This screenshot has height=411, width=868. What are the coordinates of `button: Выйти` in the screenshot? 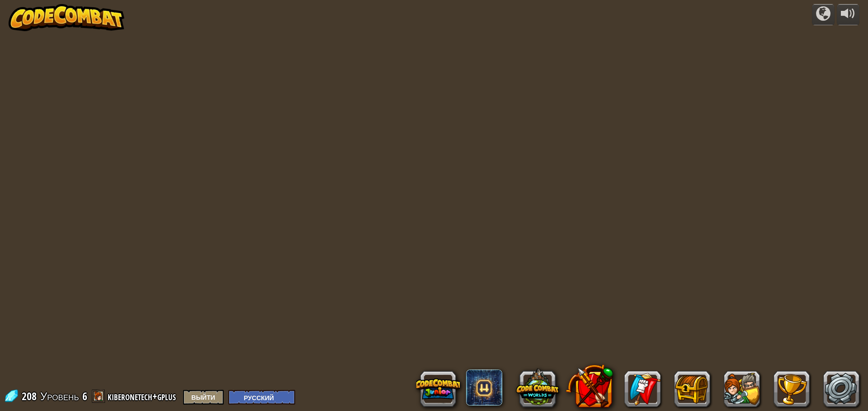 It's located at (203, 397).